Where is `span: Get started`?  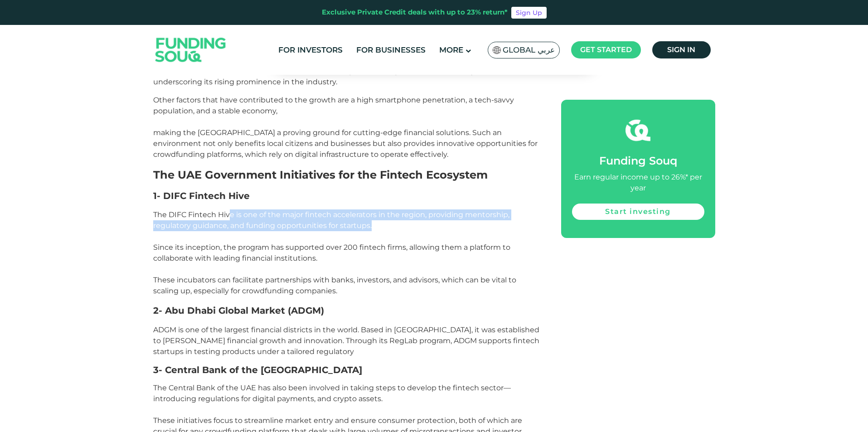 span: Get started is located at coordinates (606, 49).